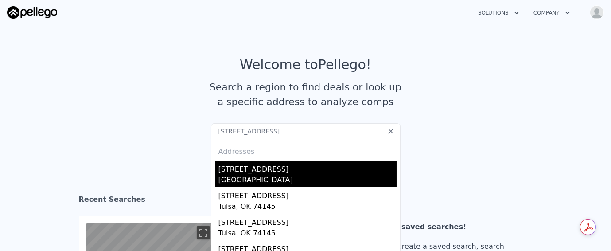 The width and height of the screenshot is (611, 251). I want to click on input: Search an address or region..., so click(306, 131).